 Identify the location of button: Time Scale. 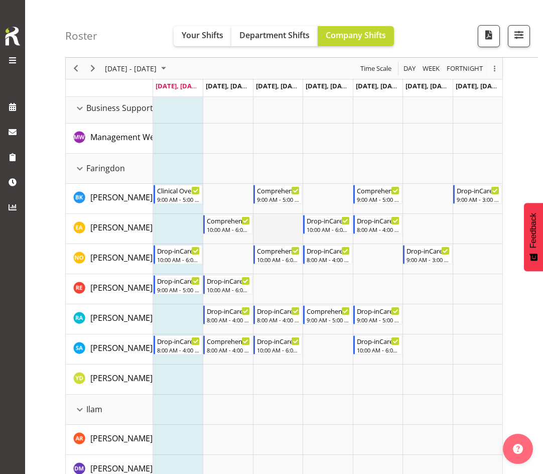
(376, 68).